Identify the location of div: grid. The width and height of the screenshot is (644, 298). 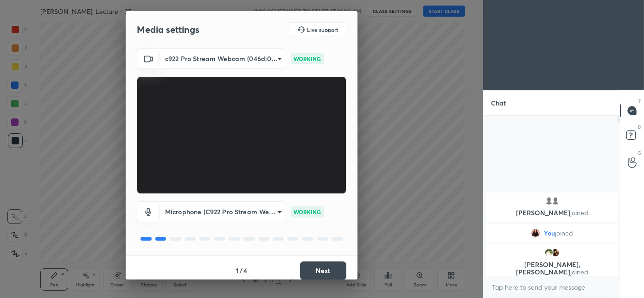
(552, 233).